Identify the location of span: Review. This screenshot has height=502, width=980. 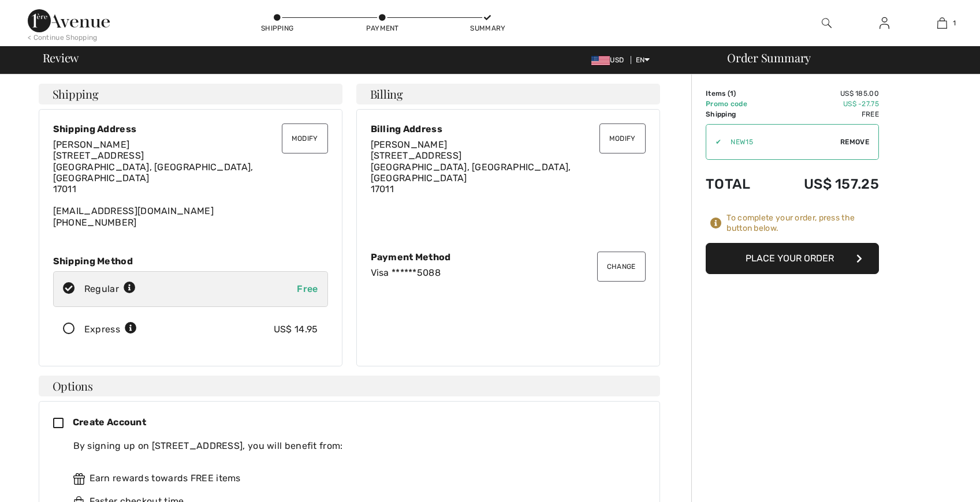
(61, 57).